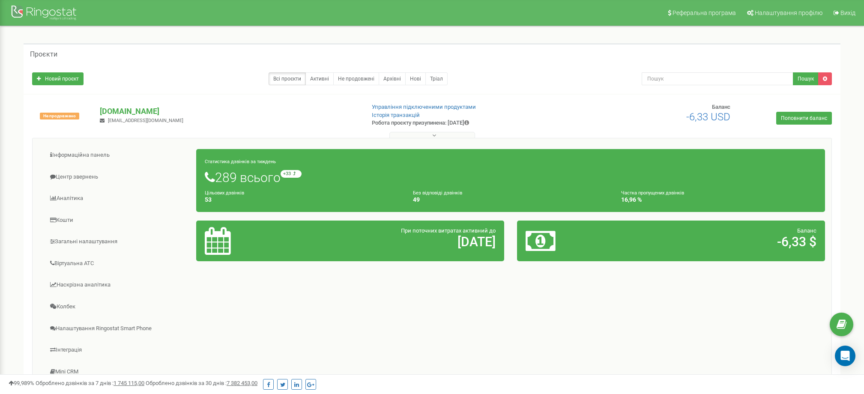  I want to click on a: Тріал, so click(437, 79).